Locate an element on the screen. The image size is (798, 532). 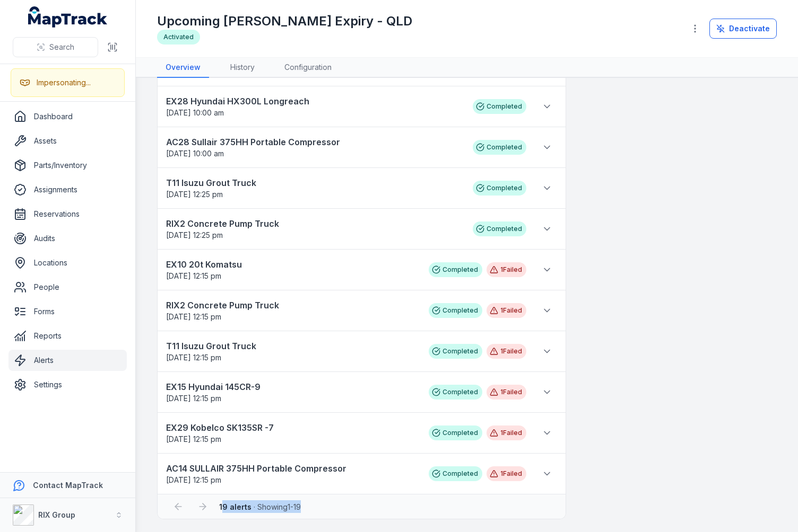
a: Alerts is located at coordinates (68, 360).